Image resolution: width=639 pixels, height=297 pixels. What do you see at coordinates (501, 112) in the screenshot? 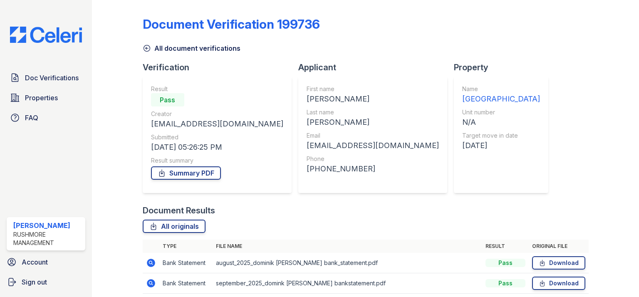
I see `div: Unit number` at bounding box center [501, 112].